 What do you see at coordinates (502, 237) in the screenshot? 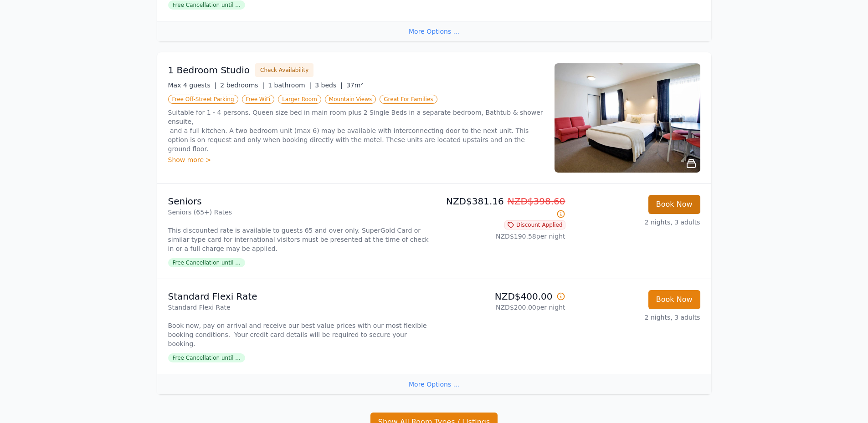
I see `p: NZD$190.58 per night` at bounding box center [502, 237].